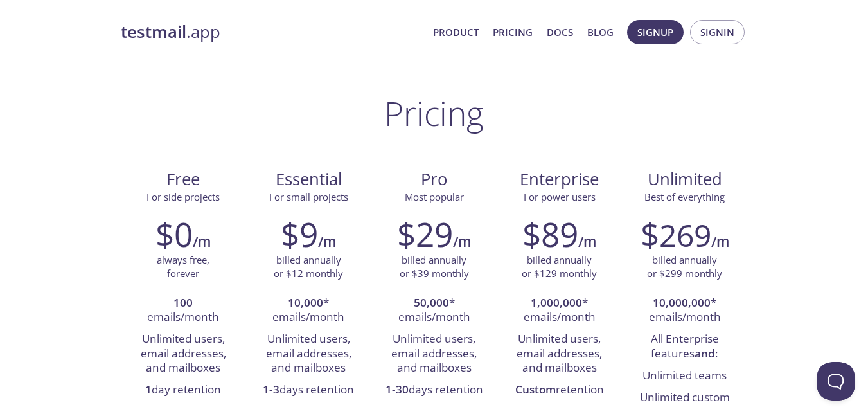 This screenshot has width=868, height=407. Describe the element at coordinates (435, 267) in the screenshot. I see `p: billed annually or $39 monthly` at that location.